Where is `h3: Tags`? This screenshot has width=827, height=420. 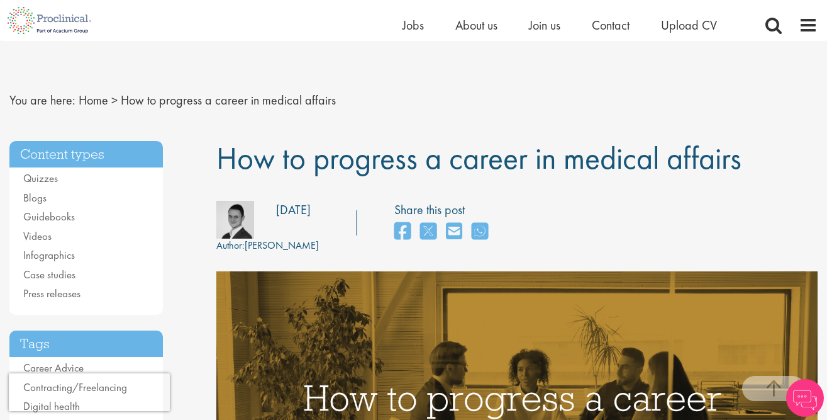
h3: Tags is located at coordinates (86, 344).